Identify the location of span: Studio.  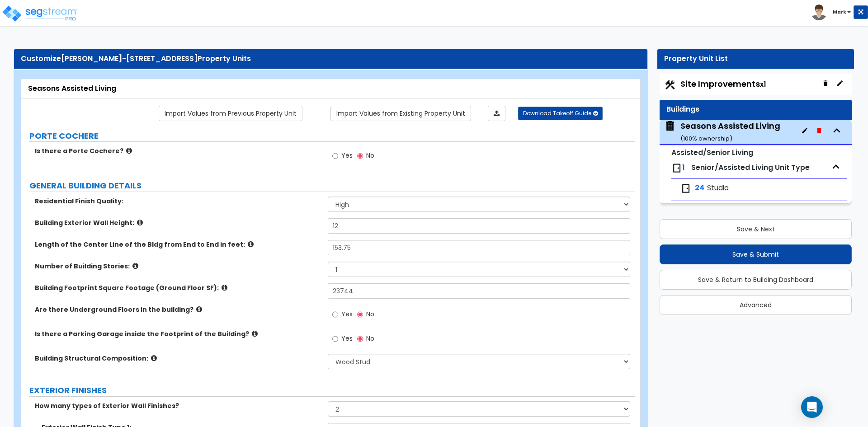
(718, 188).